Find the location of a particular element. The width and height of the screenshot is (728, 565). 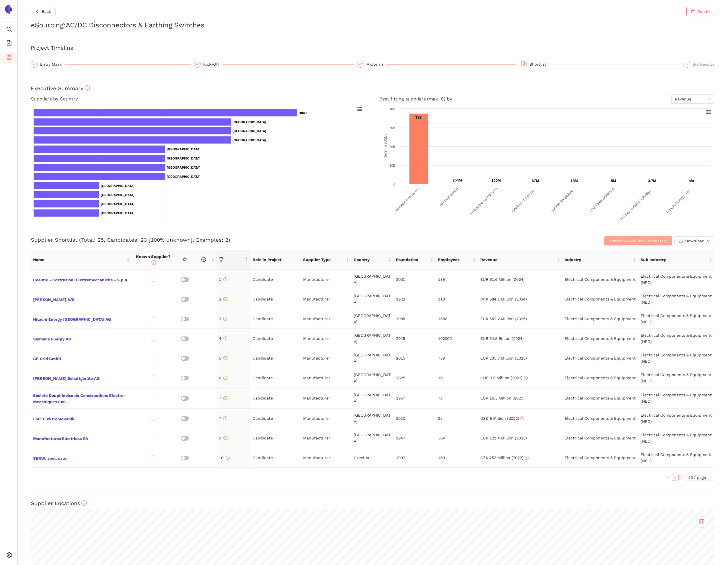

th: this column's title is Employees,this column is sortable is located at coordinates (457, 260).